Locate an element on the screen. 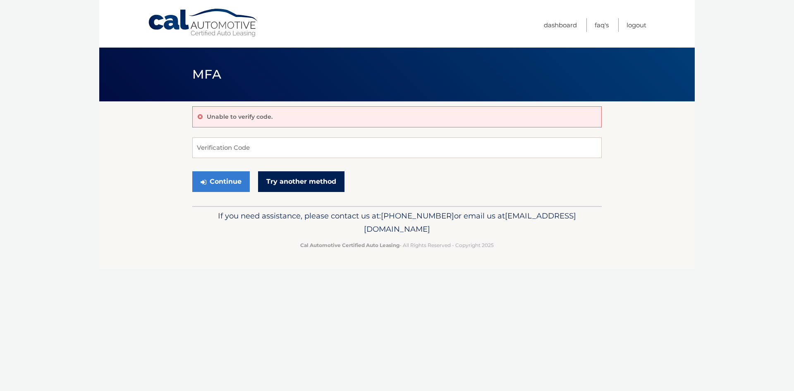  strong: Cal Automotive Certified Auto Leasing is located at coordinates (350, 245).